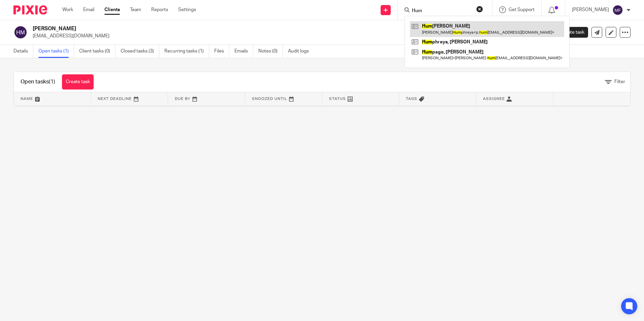 Image resolution: width=644 pixels, height=321 pixels. What do you see at coordinates (68, 10) in the screenshot?
I see `a: Work` at bounding box center [68, 10].